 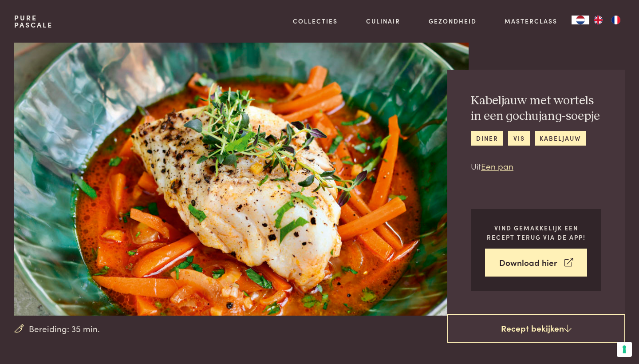 What do you see at coordinates (536, 166) in the screenshot?
I see `p: Uit` at bounding box center [536, 166].